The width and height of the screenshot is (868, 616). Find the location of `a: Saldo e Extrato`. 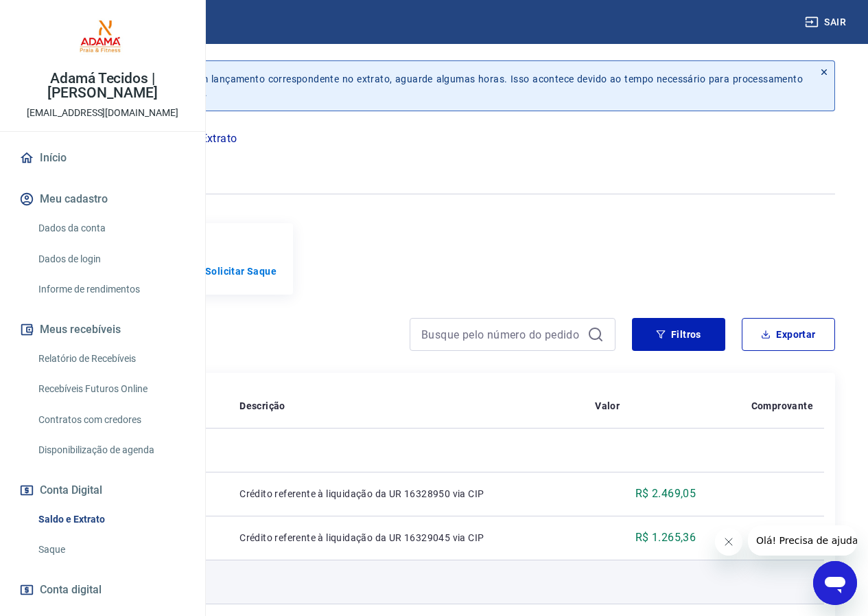

a: Saldo e Extrato is located at coordinates (111, 519).